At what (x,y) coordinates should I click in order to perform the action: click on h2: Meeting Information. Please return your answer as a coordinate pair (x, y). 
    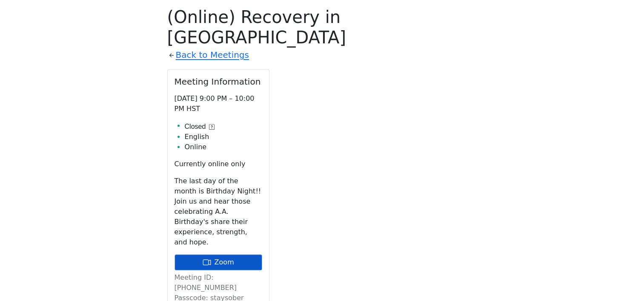
    Looking at the image, I should click on (218, 82).